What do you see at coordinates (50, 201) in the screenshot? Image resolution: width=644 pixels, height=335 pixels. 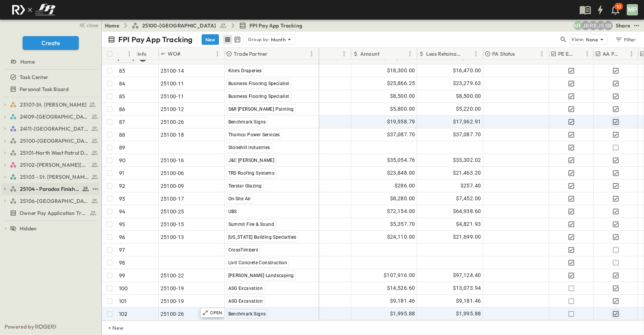 I see `div: 25106-St. Andrews Parking Lottest` at bounding box center [50, 201].